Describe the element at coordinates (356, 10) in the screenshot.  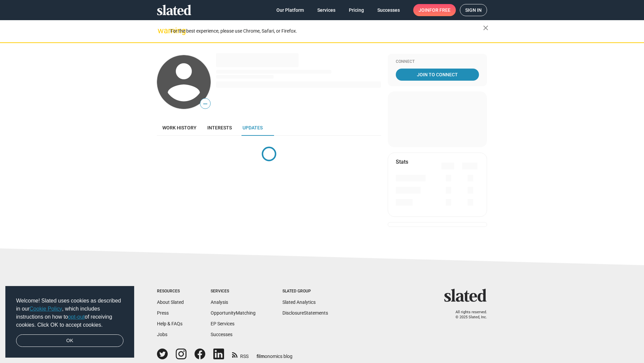
I see `span: Pricing` at that location.